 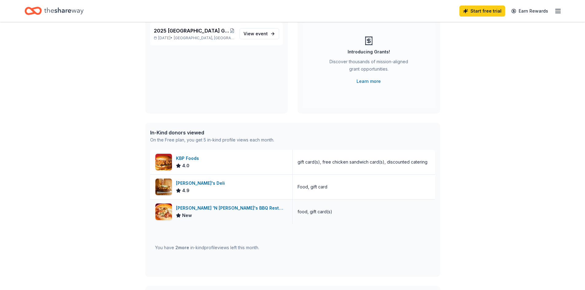 What do you see at coordinates (255, 34) in the screenshot?
I see `span: View` at bounding box center [255, 34].